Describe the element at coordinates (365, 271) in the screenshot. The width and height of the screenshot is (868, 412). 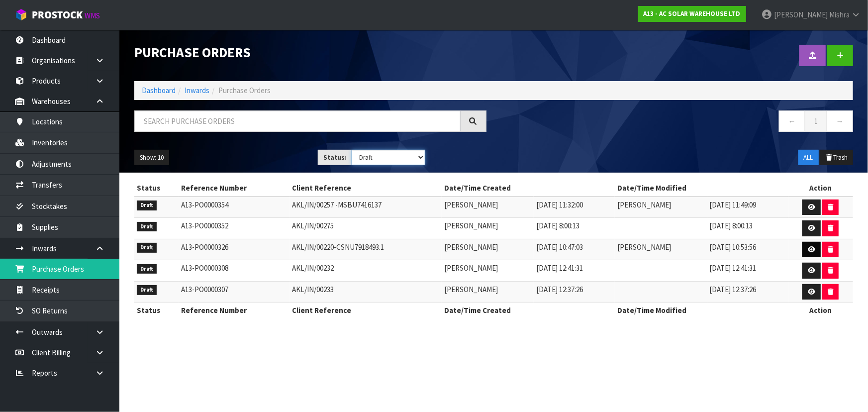
I see `td: AKL/IN/00232` at that location.